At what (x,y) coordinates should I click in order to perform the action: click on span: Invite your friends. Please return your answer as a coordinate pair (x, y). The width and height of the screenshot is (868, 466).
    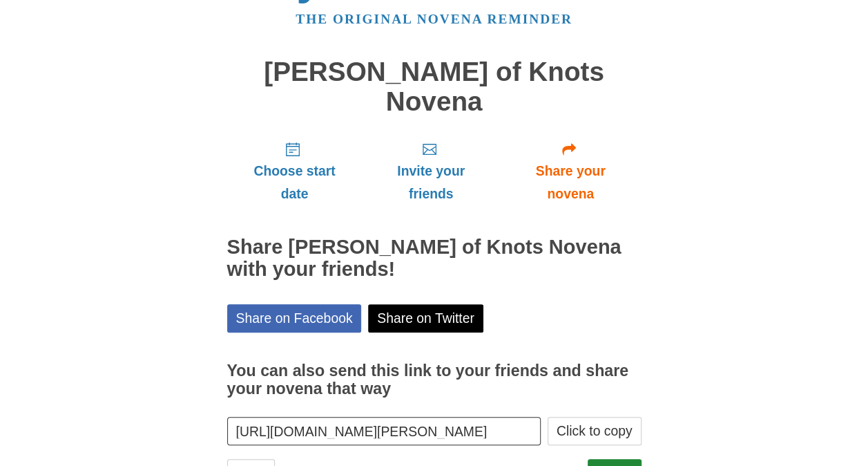
    Looking at the image, I should click on (430, 182).